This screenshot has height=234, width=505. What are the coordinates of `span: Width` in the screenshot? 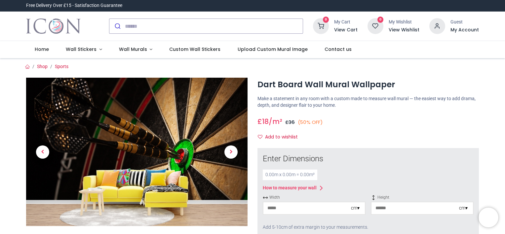 It's located at (314, 197).